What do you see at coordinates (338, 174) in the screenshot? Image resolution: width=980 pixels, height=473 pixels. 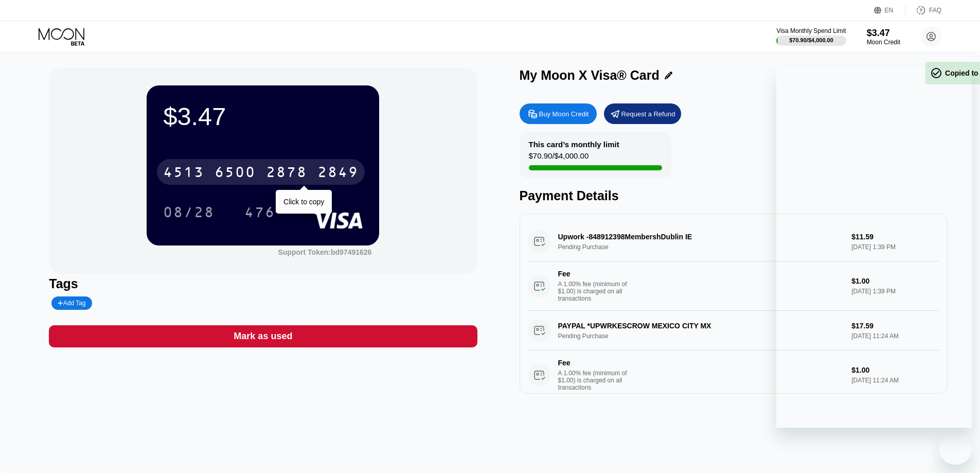 I see `div: 2849` at bounding box center [338, 174].